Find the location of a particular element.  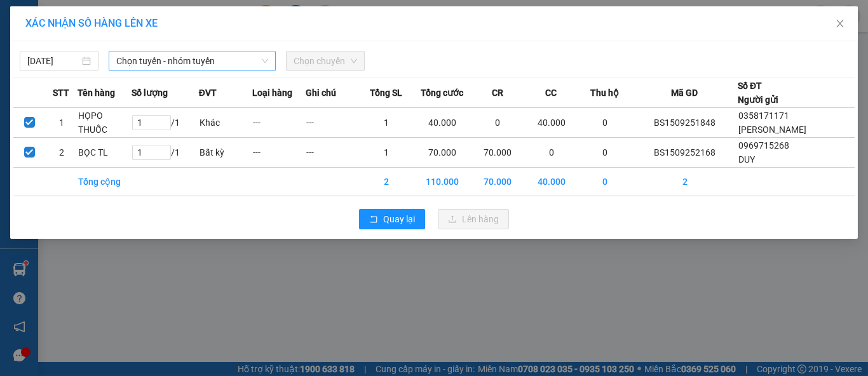

td: HỌPO THUỐC is located at coordinates (104, 122).